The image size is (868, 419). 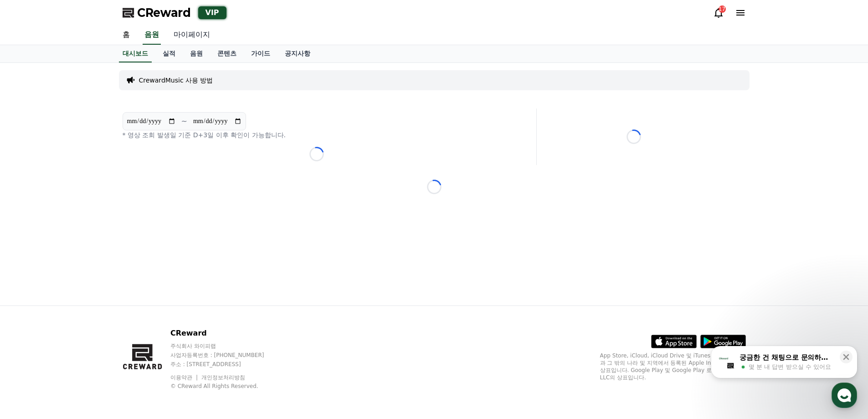 What do you see at coordinates (226, 333) in the screenshot?
I see `p: CReward` at bounding box center [226, 333].